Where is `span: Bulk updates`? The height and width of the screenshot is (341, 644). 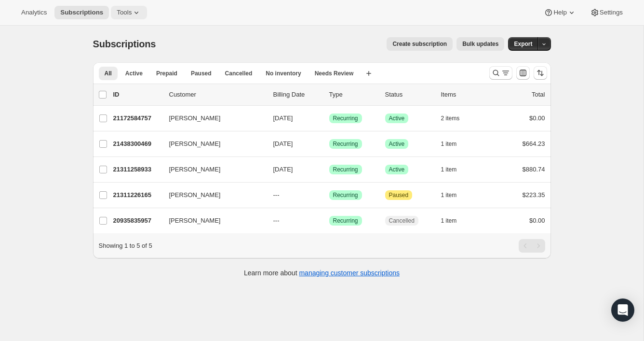 span: Bulk updates is located at coordinates (480, 44).